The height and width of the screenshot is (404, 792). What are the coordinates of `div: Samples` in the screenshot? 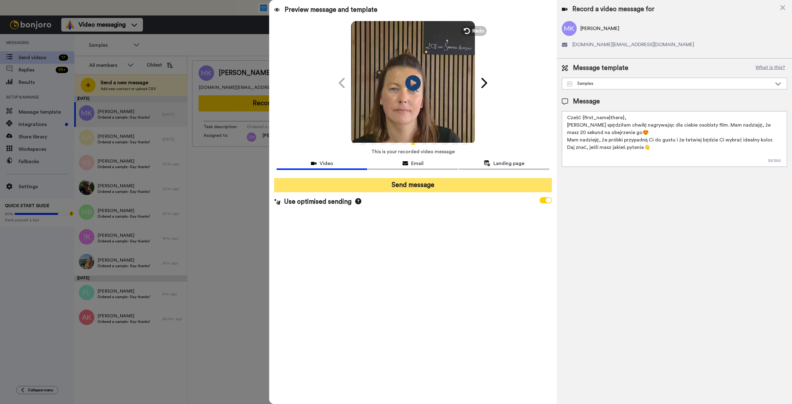 It's located at (669, 84).